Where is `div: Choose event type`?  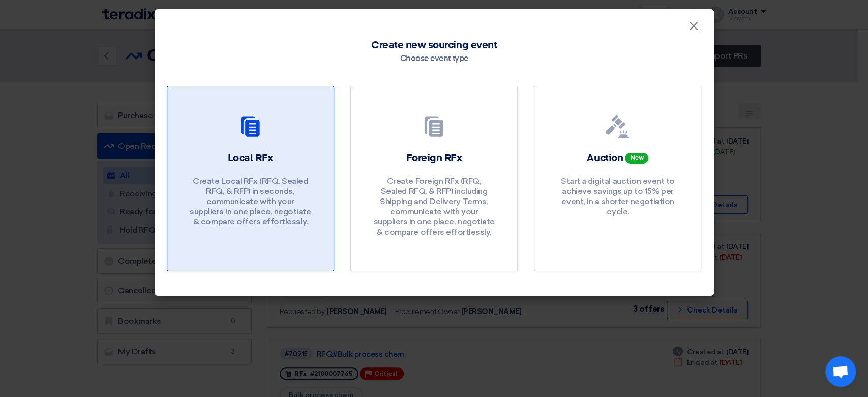 div: Choose event type is located at coordinates (434, 59).